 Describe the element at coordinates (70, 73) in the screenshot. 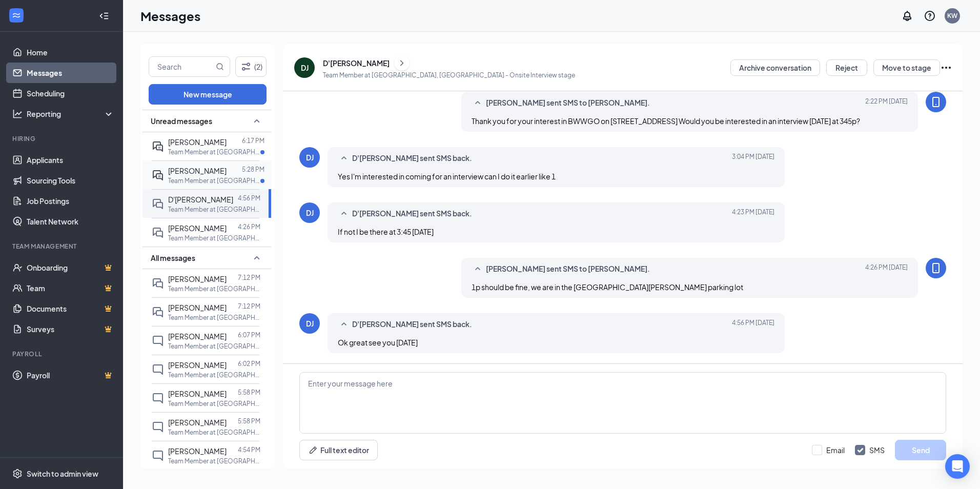

I see `a: Messages` at that location.